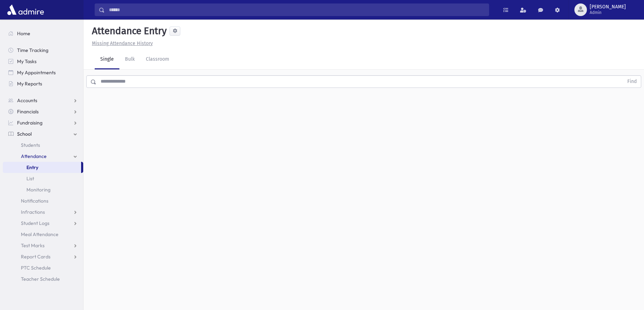  What do you see at coordinates (31, 145) in the screenshot?
I see `span: Students` at bounding box center [31, 145].